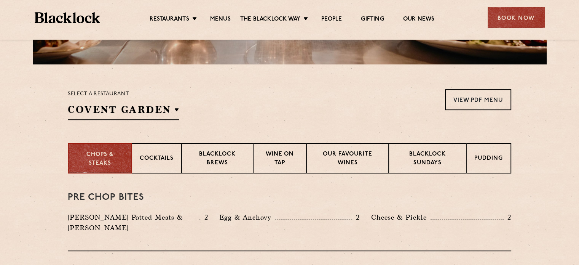 This screenshot has height=265, width=579. I want to click on p: Pudding, so click(489, 159).